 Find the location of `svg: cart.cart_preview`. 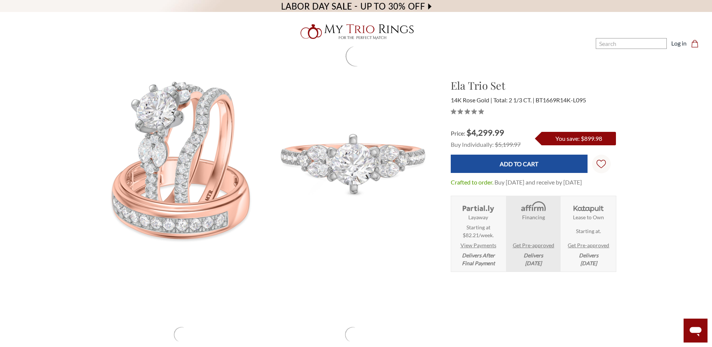

svg: cart.cart_preview is located at coordinates (694, 44).